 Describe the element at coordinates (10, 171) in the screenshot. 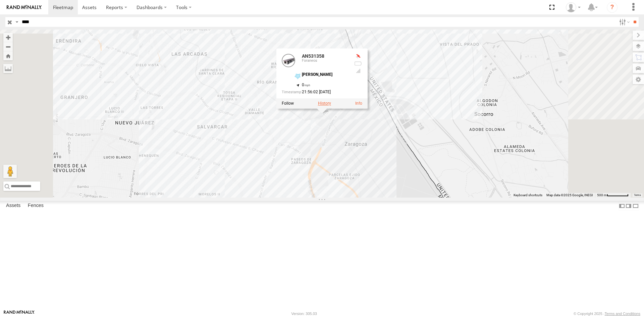

I see `button: Drag Pegman onto the map to open Street View` at that location.